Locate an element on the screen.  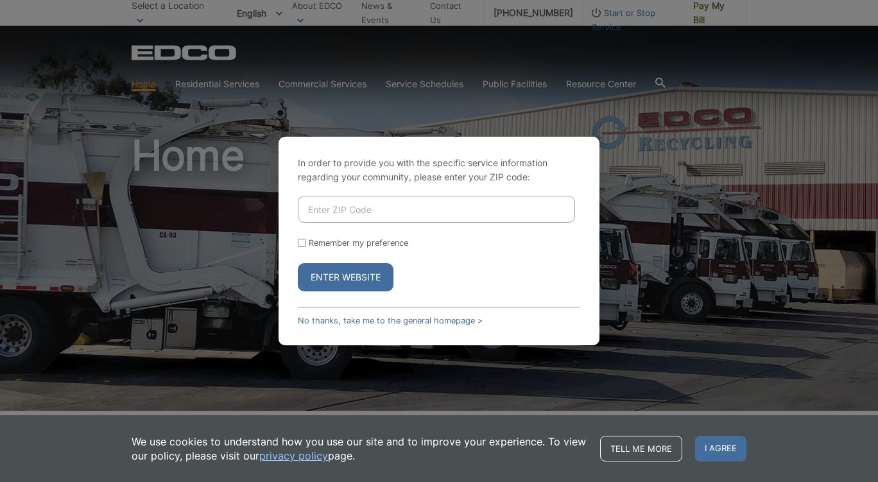
label: Remember my preference is located at coordinates (358, 243).